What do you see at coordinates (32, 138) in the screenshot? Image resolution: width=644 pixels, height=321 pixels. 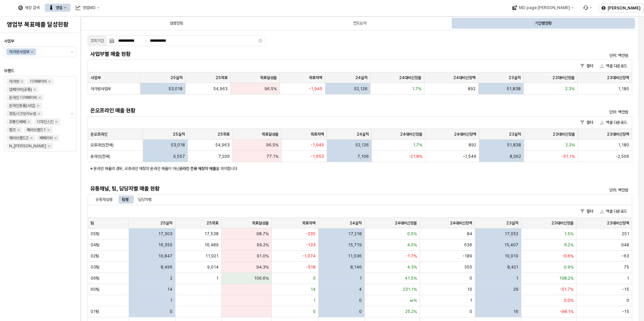 I see `div: Remove 해외브랜드2` at bounding box center [32, 138].